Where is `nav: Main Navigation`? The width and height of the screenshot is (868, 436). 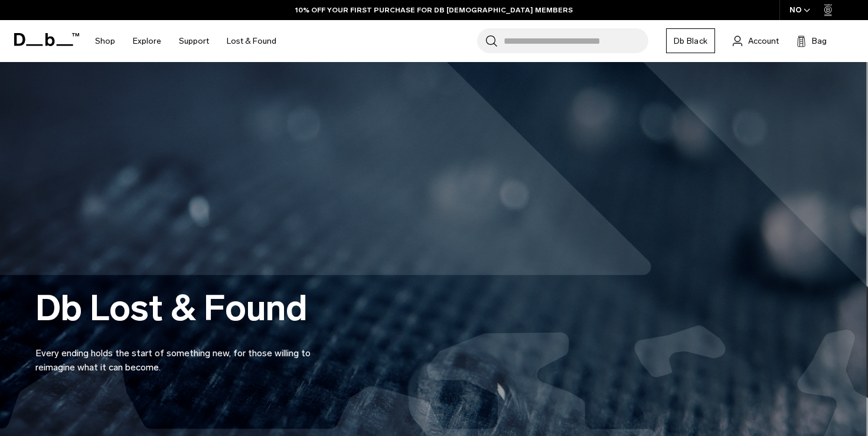 nav: Main Navigation is located at coordinates (185, 41).